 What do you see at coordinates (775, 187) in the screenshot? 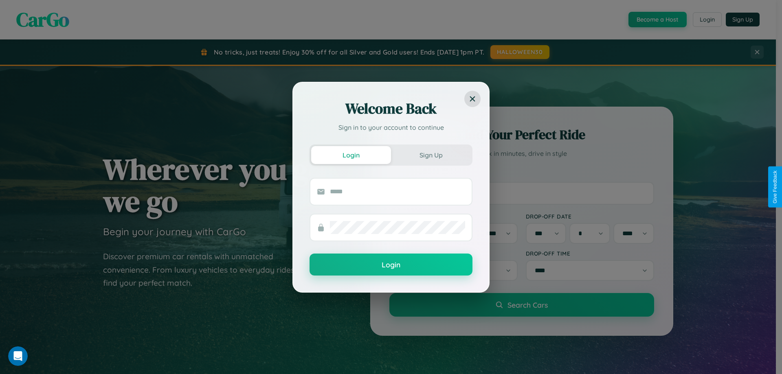
I see `div: Give Feedback` at bounding box center [775, 187].